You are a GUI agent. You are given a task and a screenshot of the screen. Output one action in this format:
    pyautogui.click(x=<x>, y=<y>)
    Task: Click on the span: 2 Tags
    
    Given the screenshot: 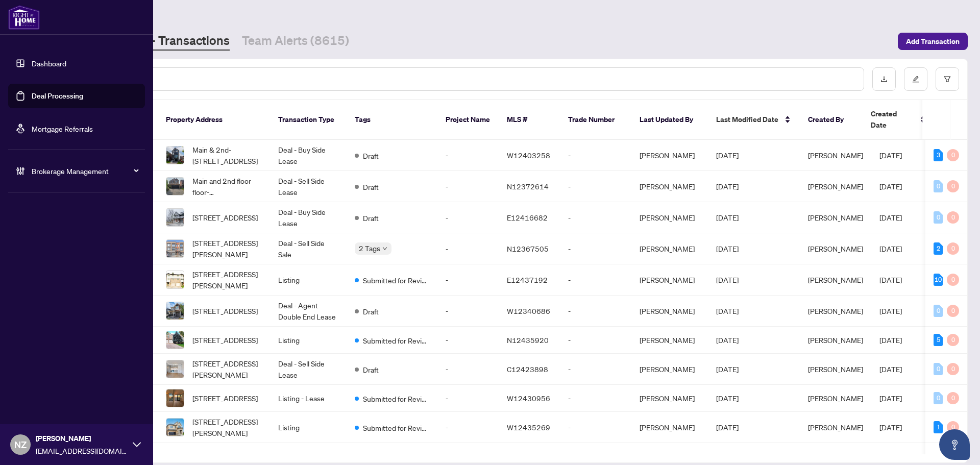 What is the action you would take?
    pyautogui.click(x=369, y=248)
    